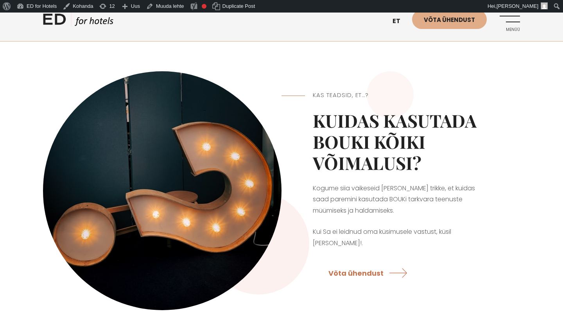 The height and width of the screenshot is (318, 563). Describe the element at coordinates (401, 21) in the screenshot. I see `a: et` at that location.